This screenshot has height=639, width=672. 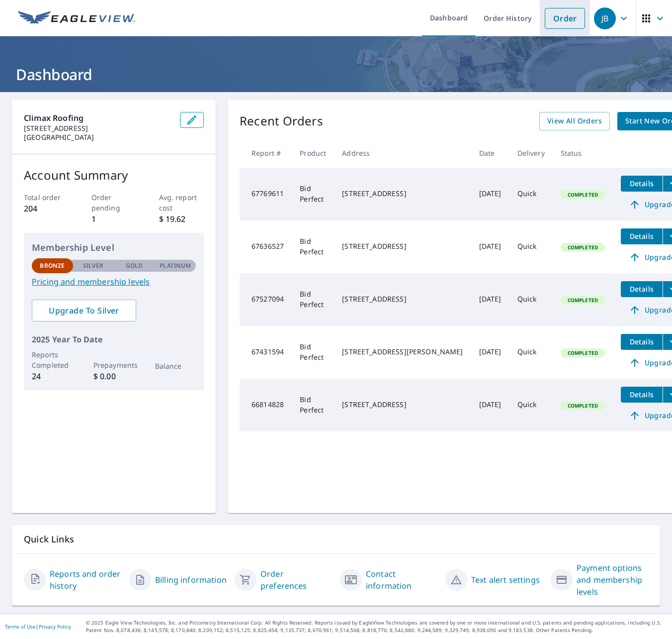 What do you see at coordinates (114, 365) in the screenshot?
I see `p: Prepayments` at bounding box center [114, 365].